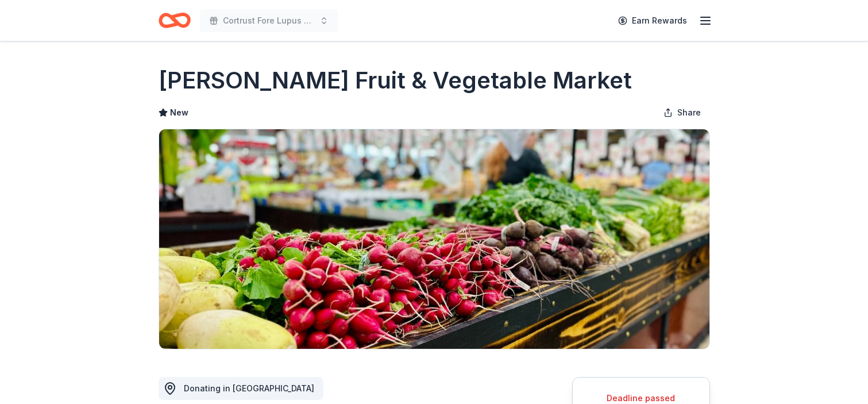 The width and height of the screenshot is (868, 404). What do you see at coordinates (179, 112) in the screenshot?
I see `span: New` at bounding box center [179, 112].